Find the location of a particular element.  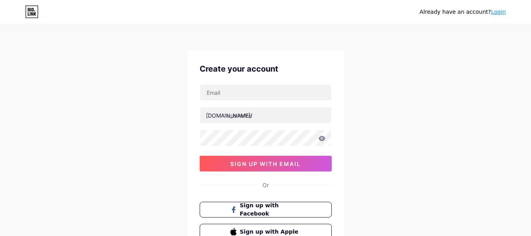

a: Login is located at coordinates (498, 12).